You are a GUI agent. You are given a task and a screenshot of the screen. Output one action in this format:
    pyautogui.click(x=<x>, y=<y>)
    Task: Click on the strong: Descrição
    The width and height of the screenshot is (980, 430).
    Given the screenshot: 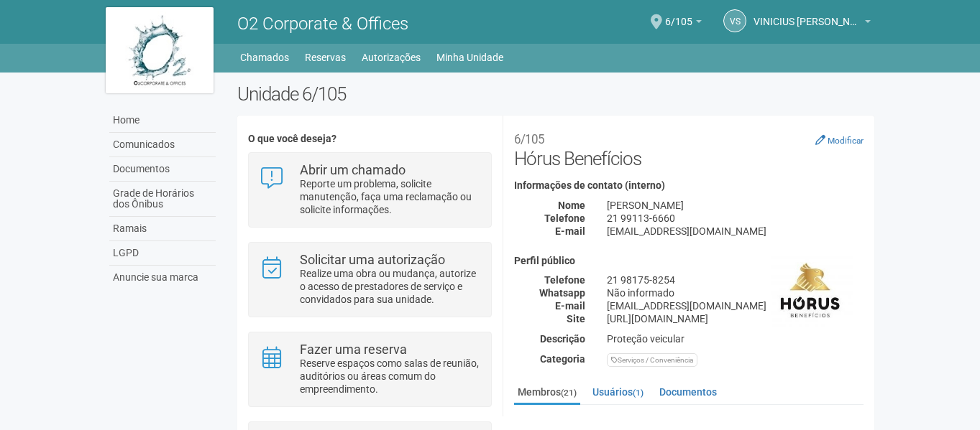 What is the action you would take?
    pyautogui.click(x=562, y=339)
    